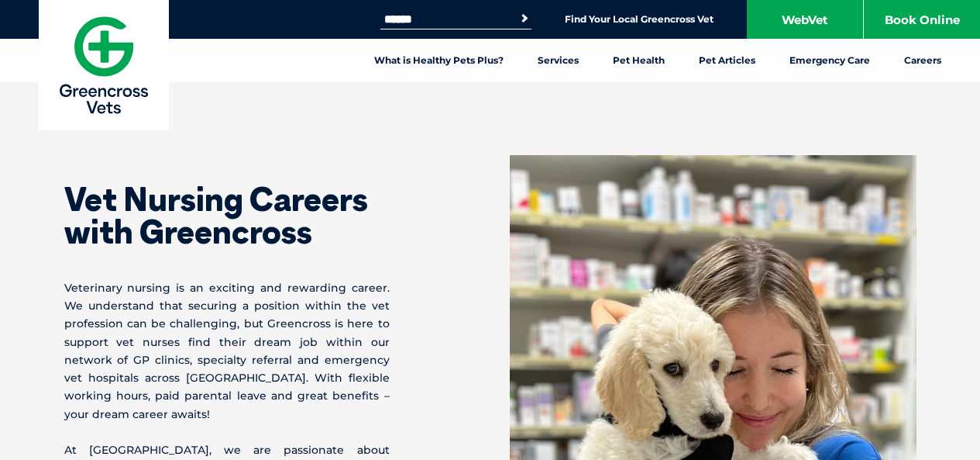  I want to click on a: Pet Articles, so click(727, 60).